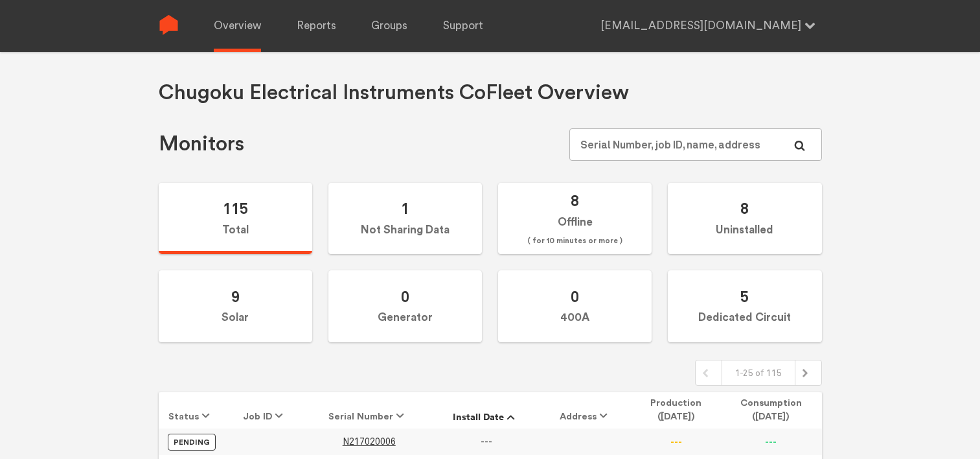  Describe the element at coordinates (369, 441) in the screenshot. I see `span: N217020006` at that location.